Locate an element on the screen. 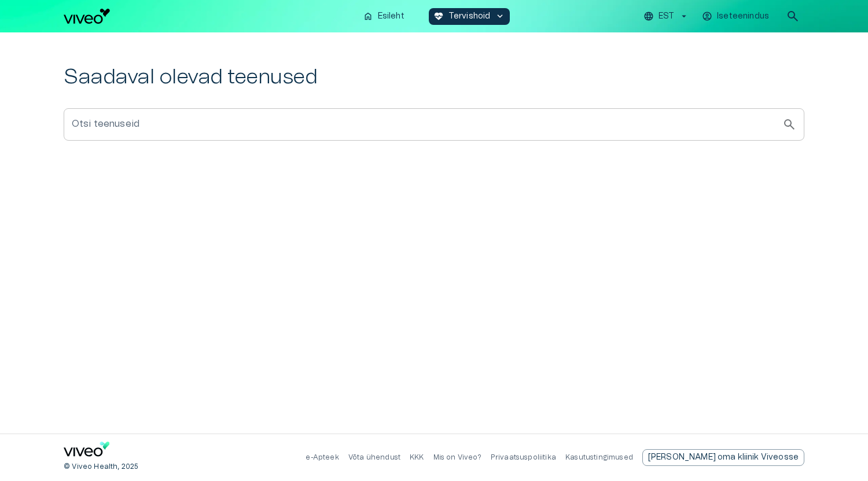  button: homeEsileht is located at coordinates (384, 17).